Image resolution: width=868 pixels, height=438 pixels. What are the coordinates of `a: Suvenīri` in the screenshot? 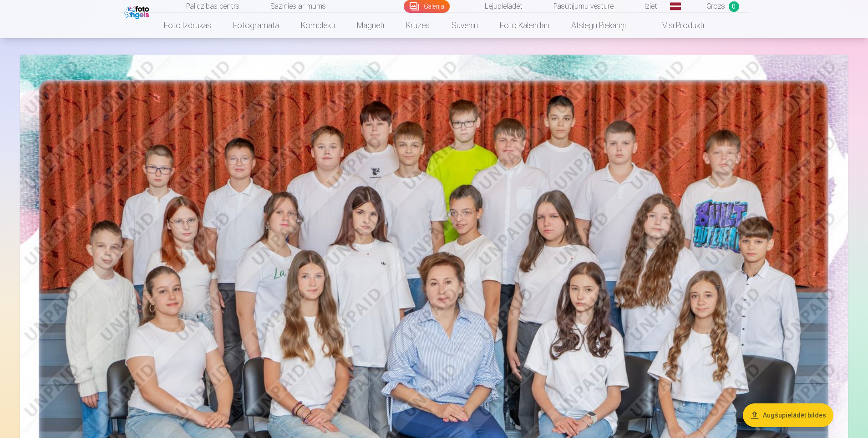 It's located at (464, 25).